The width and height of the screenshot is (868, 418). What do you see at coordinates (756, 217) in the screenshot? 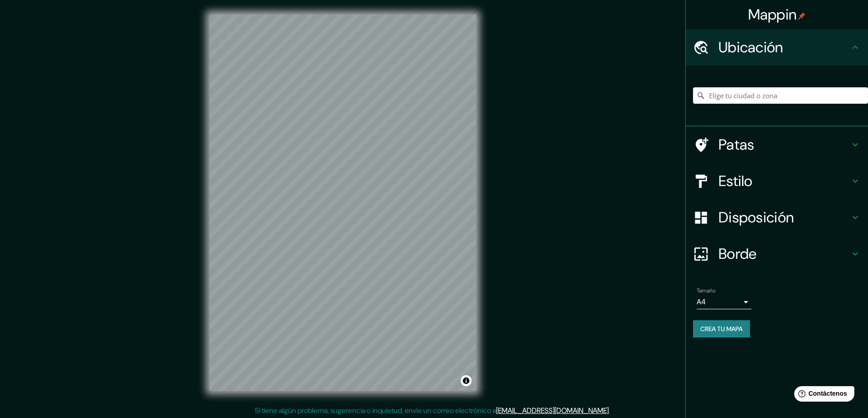
I see `font: Disposición` at bounding box center [756, 217].